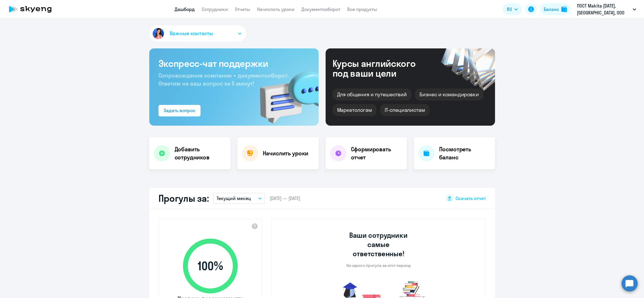 The height and width of the screenshot is (298, 644). Describe the element at coordinates (239, 198) in the screenshot. I see `button: Текущий месяц` at that location.